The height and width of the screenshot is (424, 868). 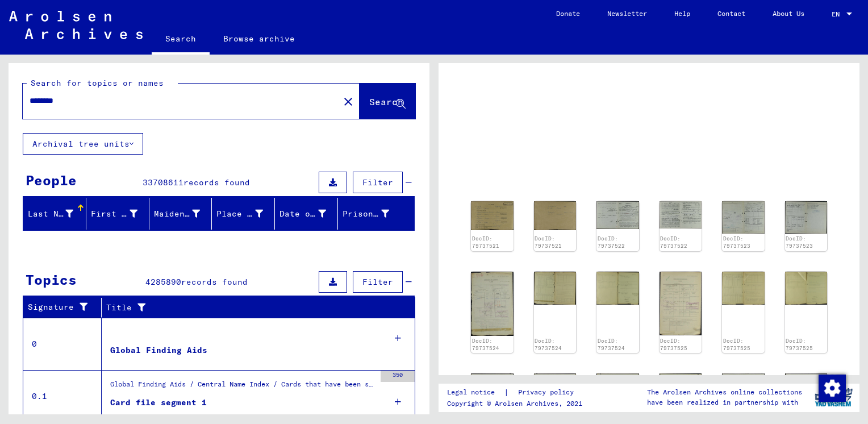 What do you see at coordinates (348, 101) in the screenshot?
I see `button: Clear` at bounding box center [348, 101].